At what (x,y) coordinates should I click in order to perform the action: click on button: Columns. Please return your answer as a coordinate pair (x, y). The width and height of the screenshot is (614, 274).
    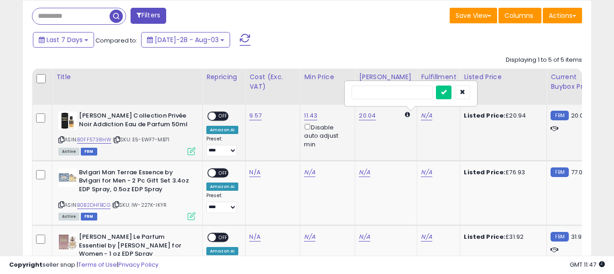
    Looking at the image, I should click on (520, 16).